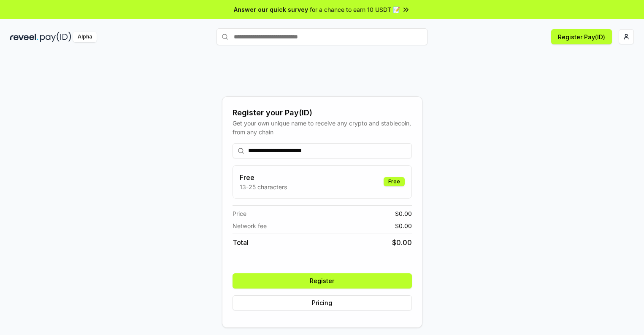 The width and height of the screenshot is (644, 335). I want to click on div: Free, so click(394, 182).